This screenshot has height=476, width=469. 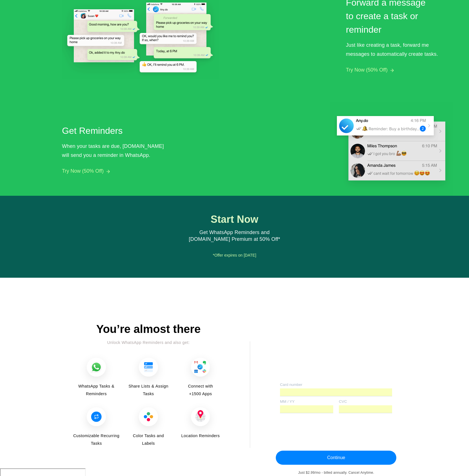 What do you see at coordinates (200, 416) in the screenshot?
I see `img: Location Reminders` at bounding box center [200, 416].